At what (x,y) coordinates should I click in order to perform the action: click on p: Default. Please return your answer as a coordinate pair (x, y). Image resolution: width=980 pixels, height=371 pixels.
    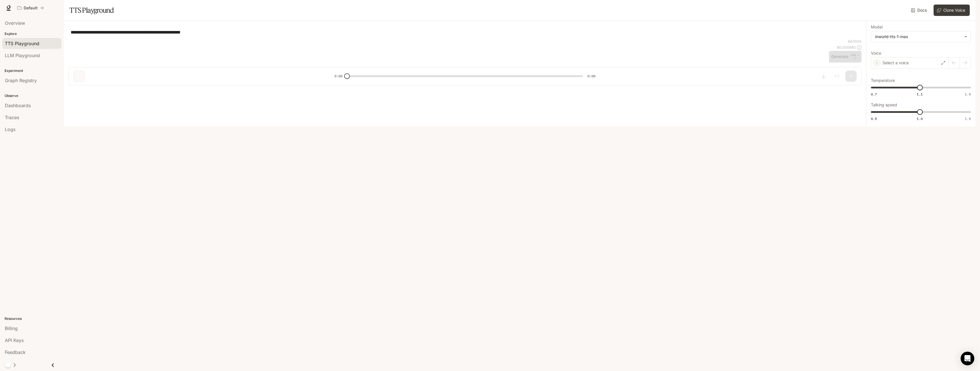
    Looking at the image, I should click on (30, 8).